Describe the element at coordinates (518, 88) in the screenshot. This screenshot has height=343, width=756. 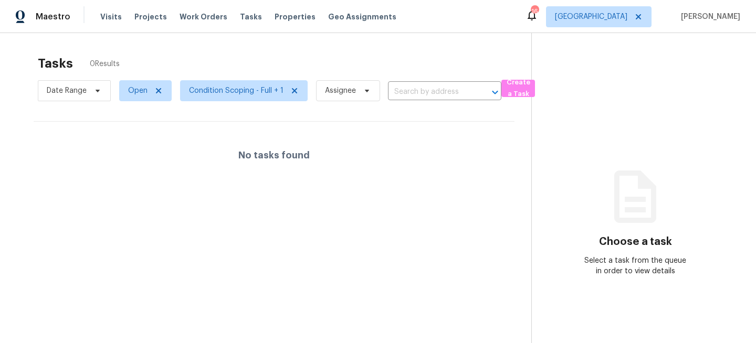
I see `button: Create a Task` at that location.